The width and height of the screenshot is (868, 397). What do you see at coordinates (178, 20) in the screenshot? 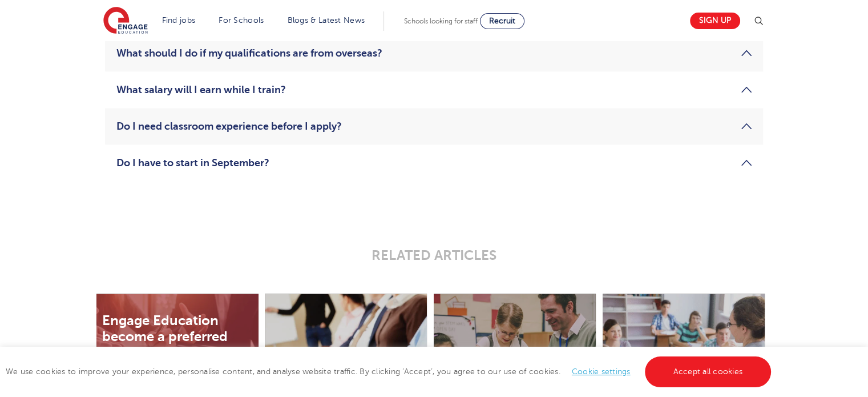
I see `a: Find jobs` at bounding box center [178, 20].